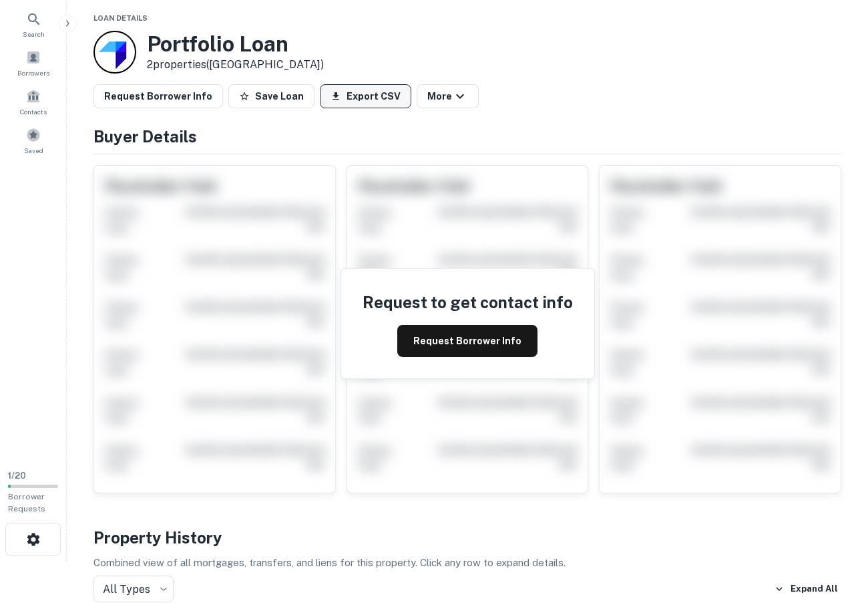 The image size is (868, 603). What do you see at coordinates (133, 589) in the screenshot?
I see `div: All Types` at bounding box center [133, 589].